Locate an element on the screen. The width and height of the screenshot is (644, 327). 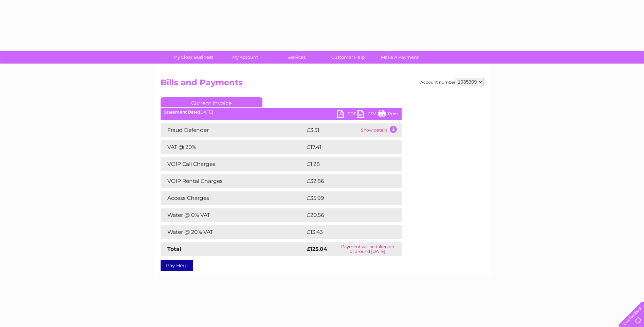
td: Water @ 20% VAT is located at coordinates (233, 232).